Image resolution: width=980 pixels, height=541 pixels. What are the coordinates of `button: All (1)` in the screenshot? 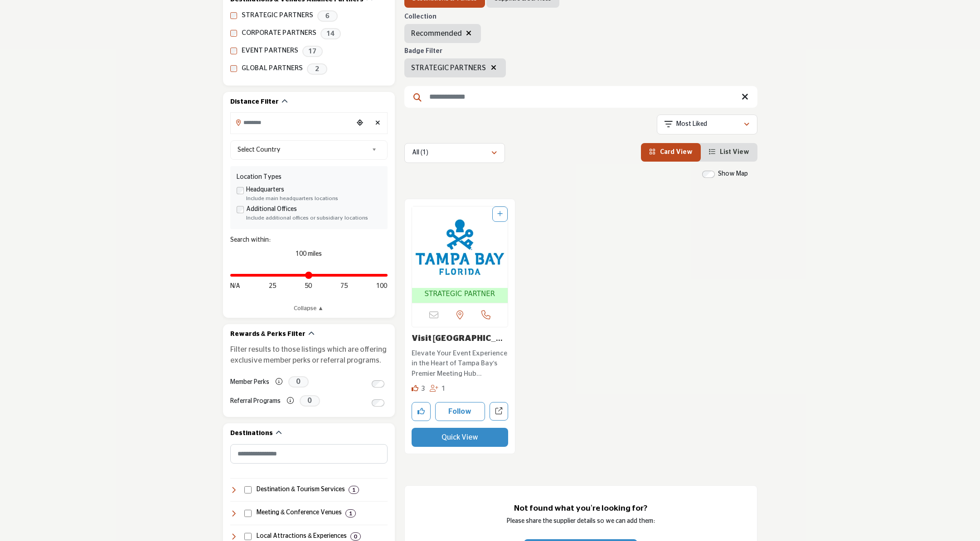 It's located at (455, 153).